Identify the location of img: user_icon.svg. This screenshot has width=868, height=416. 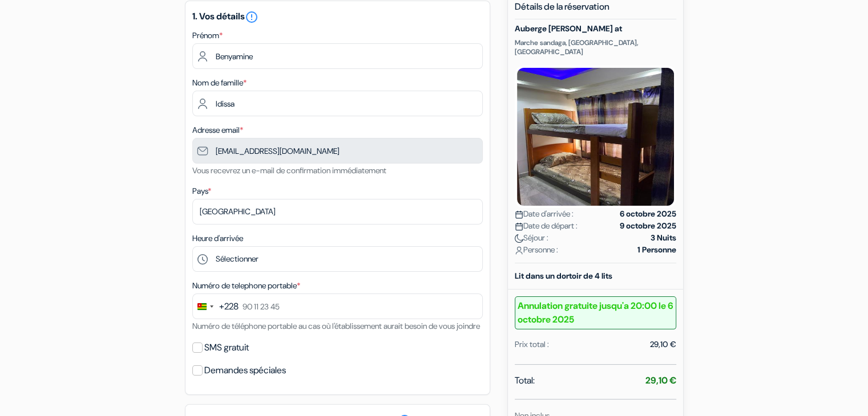
(519, 250).